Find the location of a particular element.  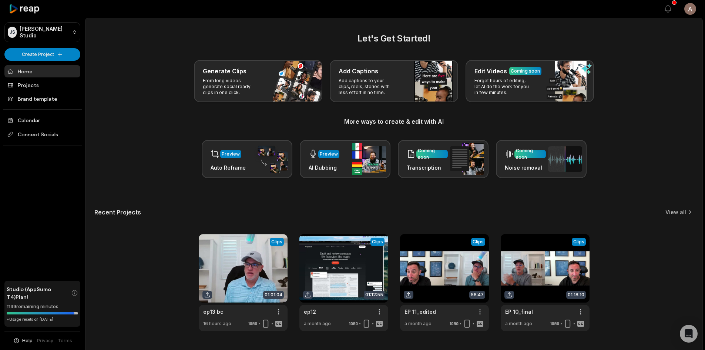

a: EP 10_final is located at coordinates (519, 311).